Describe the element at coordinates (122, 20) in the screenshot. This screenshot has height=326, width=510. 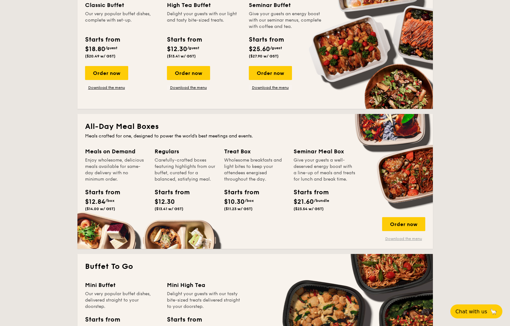
I see `div: Our very popular buffet dishes, complete with set-up.` at that location.